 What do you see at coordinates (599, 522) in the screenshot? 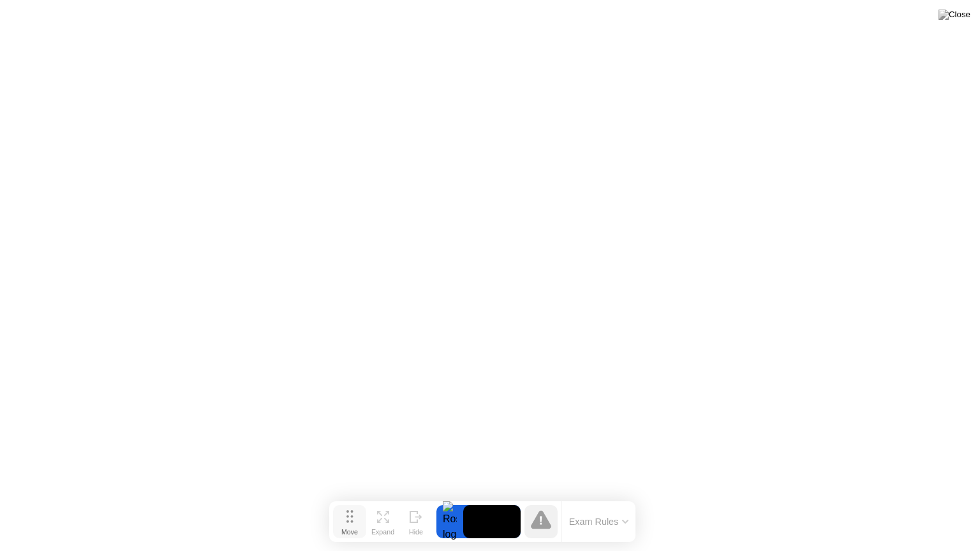
I see `button: Exam Rules` at bounding box center [599, 522].